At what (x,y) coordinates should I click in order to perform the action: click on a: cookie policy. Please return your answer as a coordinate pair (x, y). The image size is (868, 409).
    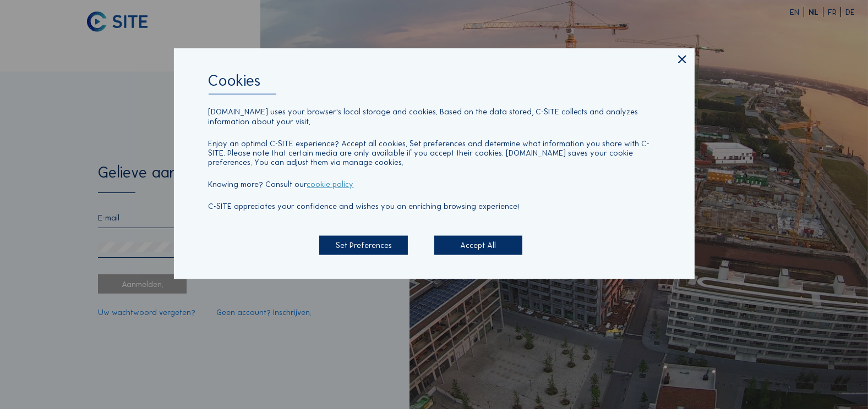
    Looking at the image, I should click on (330, 184).